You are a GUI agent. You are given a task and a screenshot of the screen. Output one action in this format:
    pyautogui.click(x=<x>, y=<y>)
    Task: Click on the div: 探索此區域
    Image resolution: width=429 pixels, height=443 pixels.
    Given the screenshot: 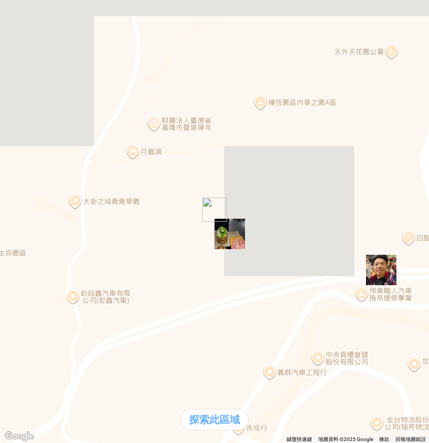 What is the action you would take?
    pyautogui.click(x=214, y=420)
    